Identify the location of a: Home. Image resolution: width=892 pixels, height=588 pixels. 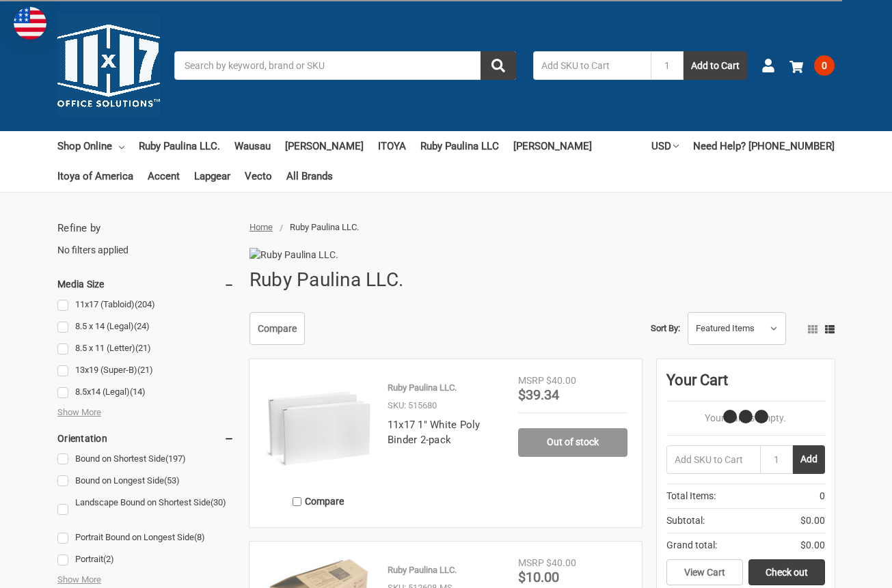
(261, 227).